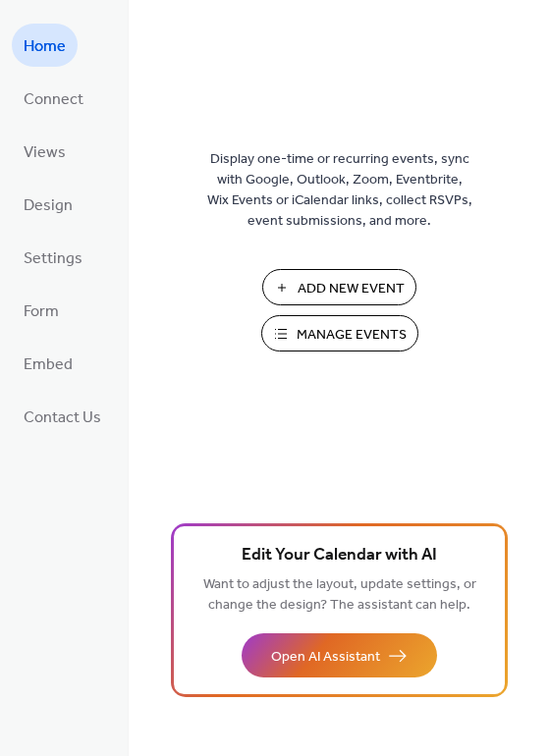 This screenshot has width=550, height=756. Describe the element at coordinates (48, 204) in the screenshot. I see `a: Design` at that location.